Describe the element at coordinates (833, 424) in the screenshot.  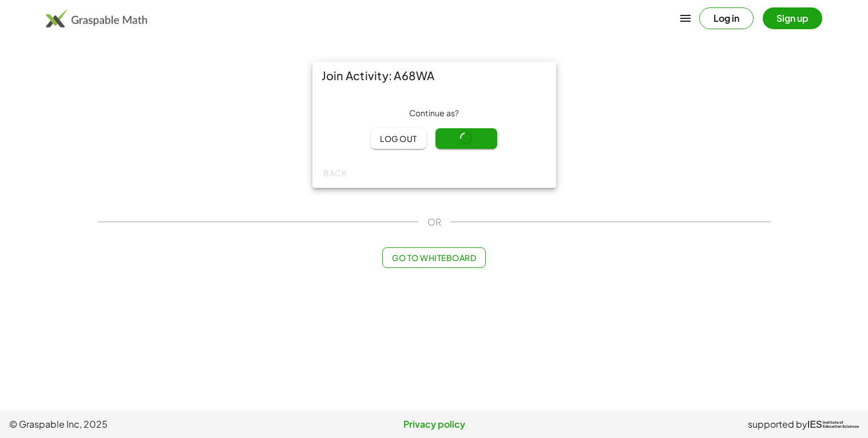
I see `a: IESInstitute ofEducation Sciences` at that location.